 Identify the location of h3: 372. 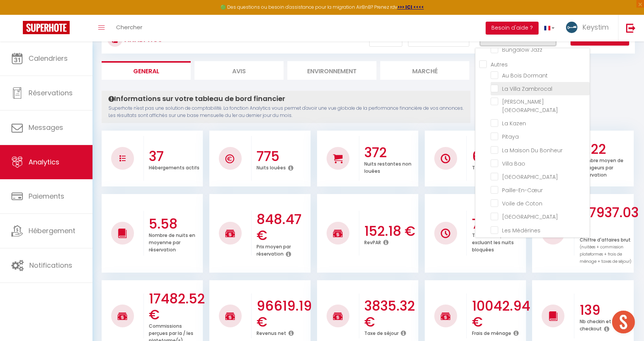
(390, 152).